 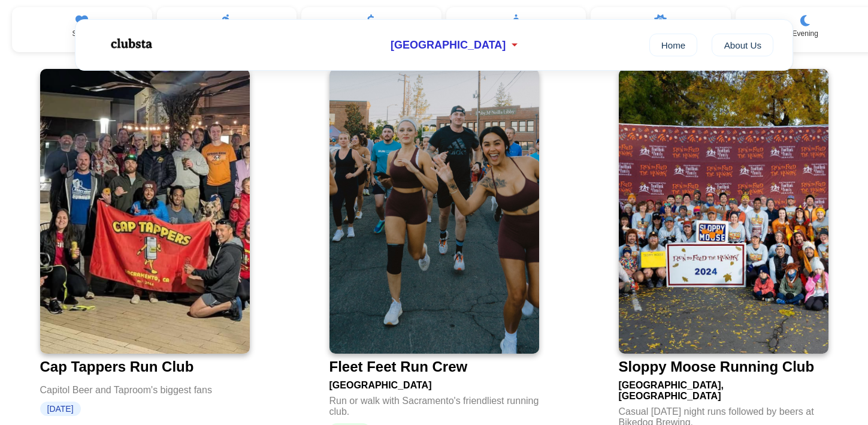 I want to click on div: Cap Tappers Run Club, so click(x=117, y=367).